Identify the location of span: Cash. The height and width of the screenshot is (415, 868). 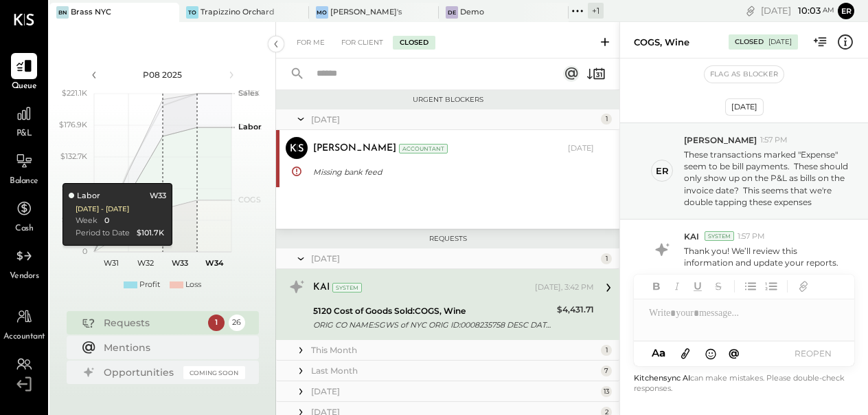
(24, 229).